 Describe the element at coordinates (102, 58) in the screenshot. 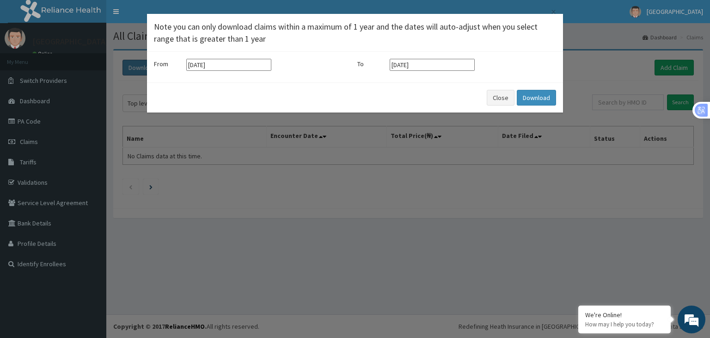

I see `div: Chat with us now` at that location.